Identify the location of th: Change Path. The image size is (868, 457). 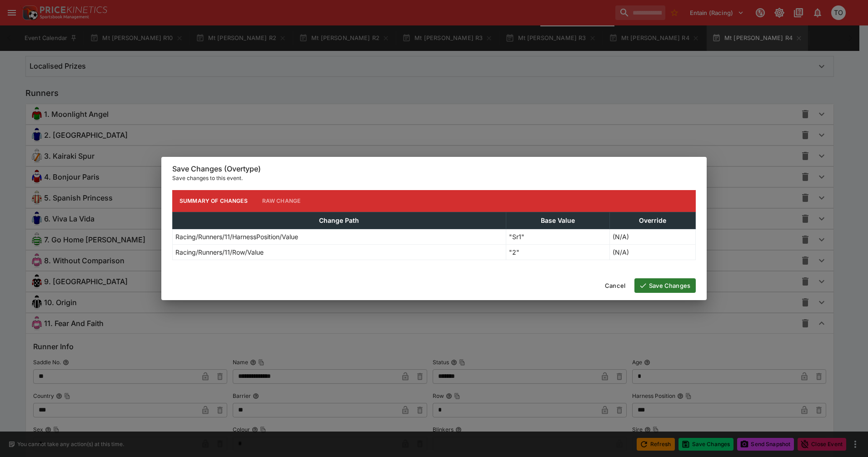
(340, 220).